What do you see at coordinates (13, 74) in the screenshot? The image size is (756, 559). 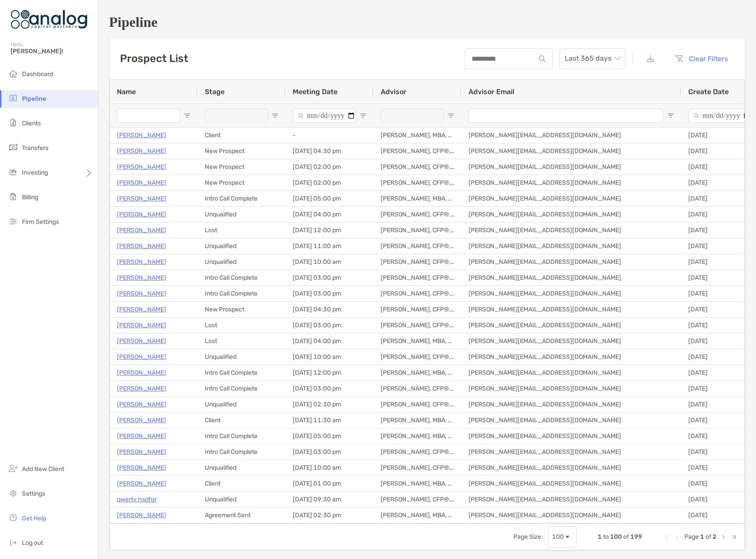 I see `img: dashboard icon` at bounding box center [13, 74].